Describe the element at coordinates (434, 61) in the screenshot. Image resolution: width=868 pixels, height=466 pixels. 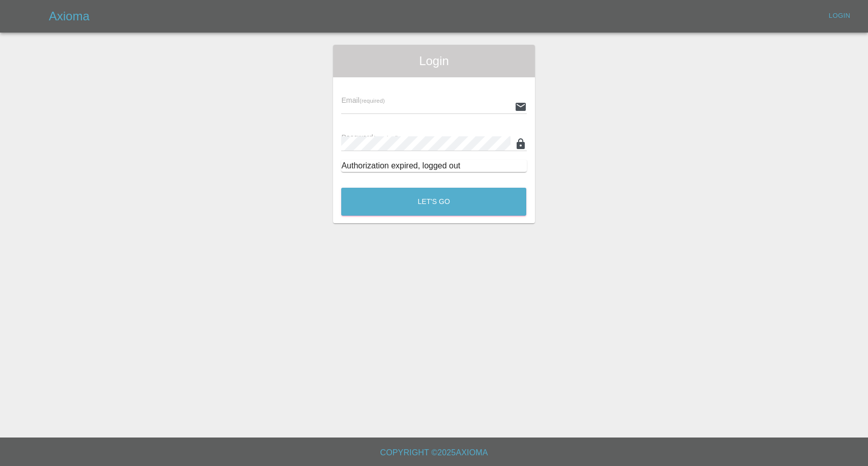
I see `span: Login` at that location.